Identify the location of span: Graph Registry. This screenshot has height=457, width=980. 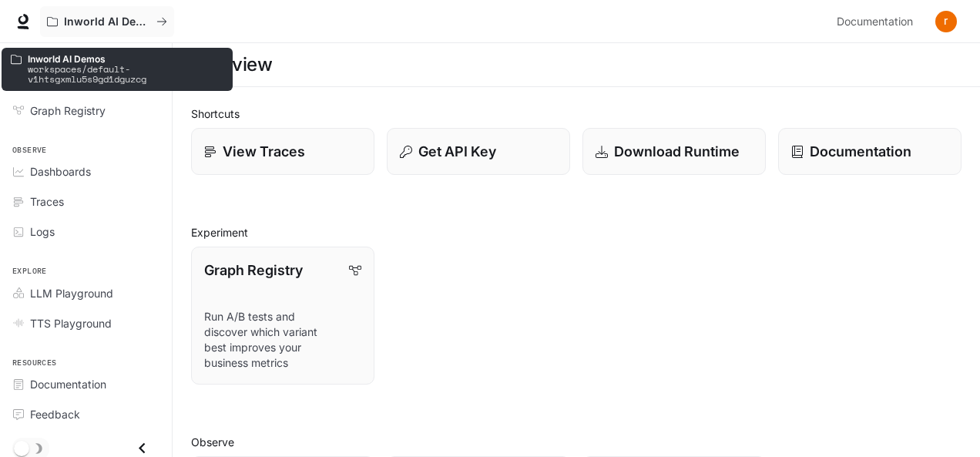
(68, 110).